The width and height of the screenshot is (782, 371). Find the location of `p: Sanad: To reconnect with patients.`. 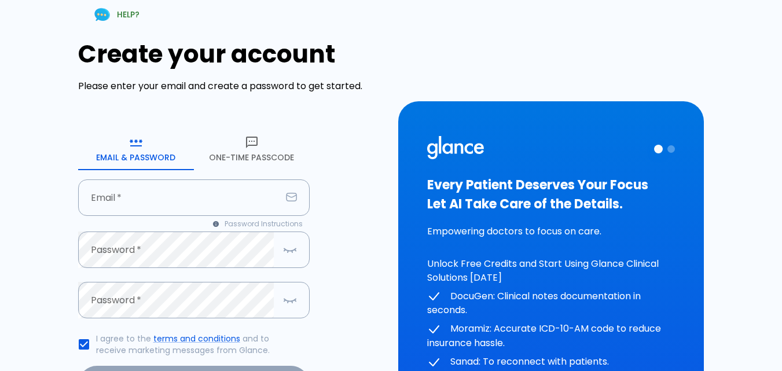

p: Sanad: To reconnect with patients. is located at coordinates (551, 362).